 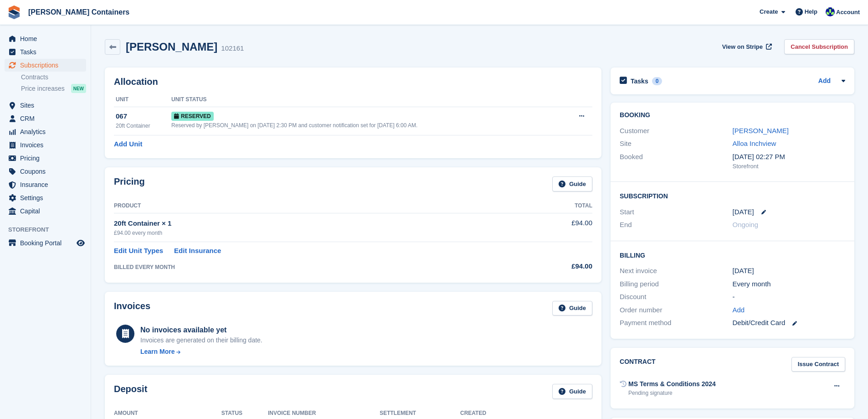 What do you see at coordinates (157, 352) in the screenshot?
I see `div: Learn More` at bounding box center [157, 352].